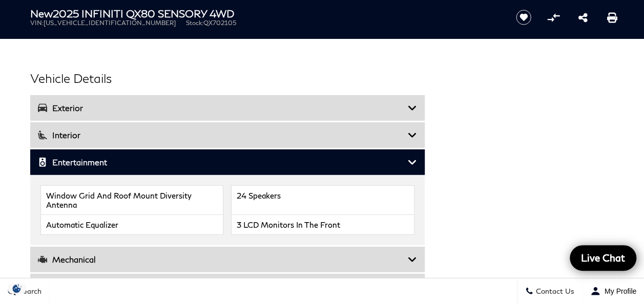 Image resolution: width=644 pixels, height=304 pixels. What do you see at coordinates (132, 225) in the screenshot?
I see `li: Automatic Equalizer` at bounding box center [132, 225].